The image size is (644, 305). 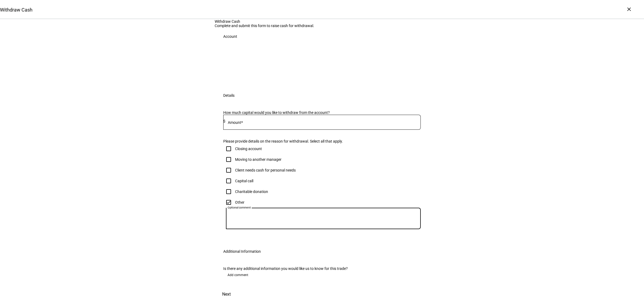 I want to click on button: Add comment, so click(x=238, y=275).